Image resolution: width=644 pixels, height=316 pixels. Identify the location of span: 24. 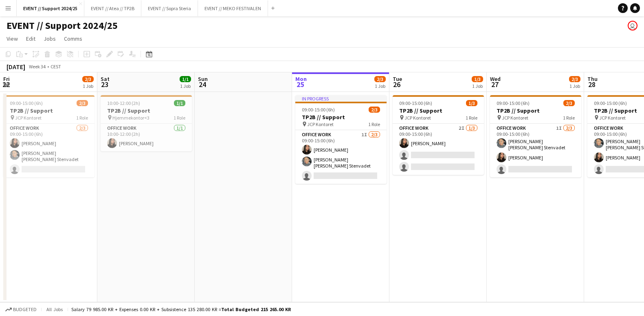
(202, 84).